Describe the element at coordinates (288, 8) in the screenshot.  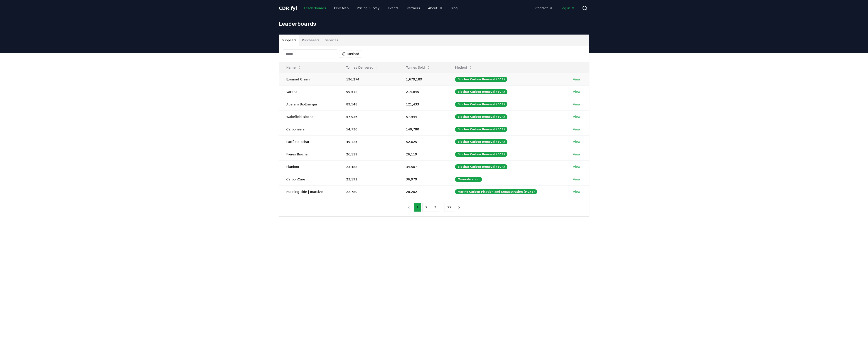
I see `a: CDR.fyi` at that location.